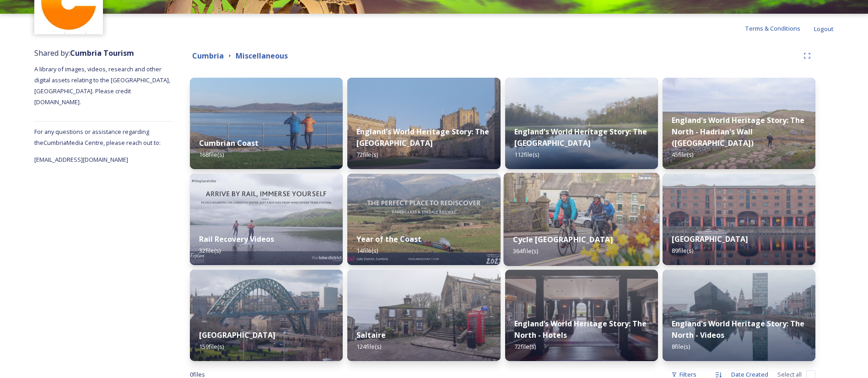 The height and width of the screenshot is (378, 868). I want to click on img: Fountains-Abbey-351.jpg, so click(582, 124).